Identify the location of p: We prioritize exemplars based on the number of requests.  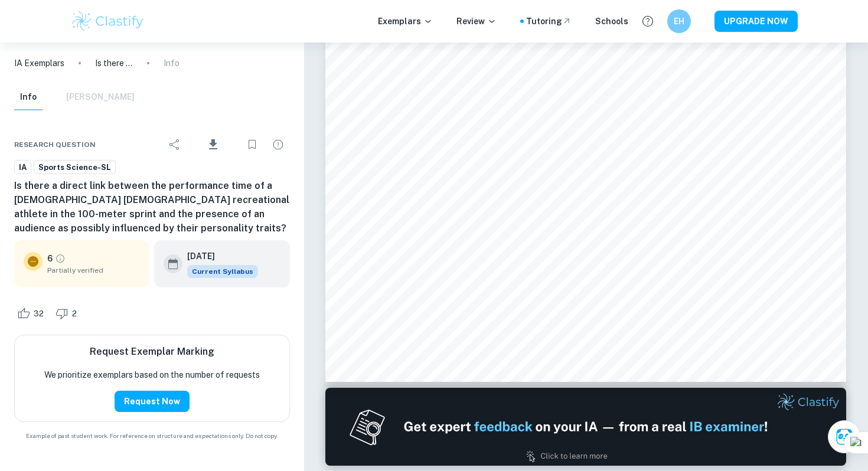
(152, 375).